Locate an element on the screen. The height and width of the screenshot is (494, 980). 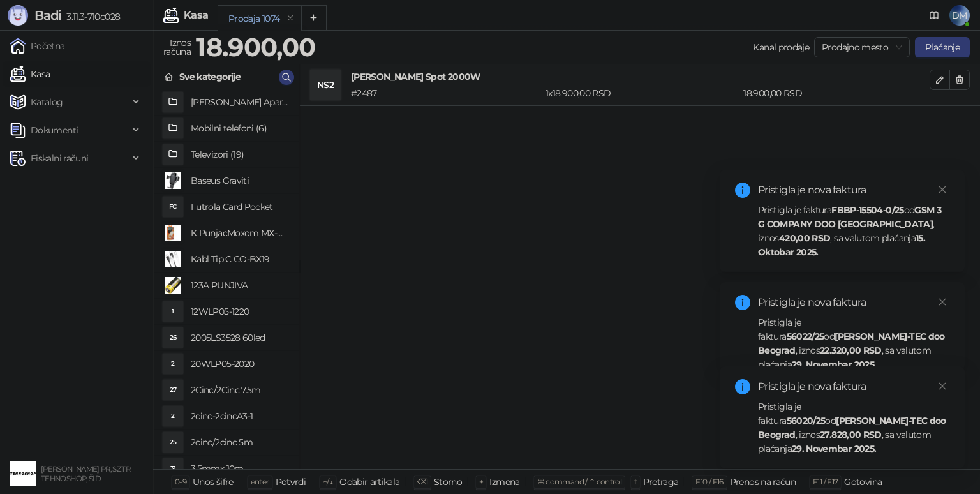
h4: Futrola Card Pocket is located at coordinates (240, 207).